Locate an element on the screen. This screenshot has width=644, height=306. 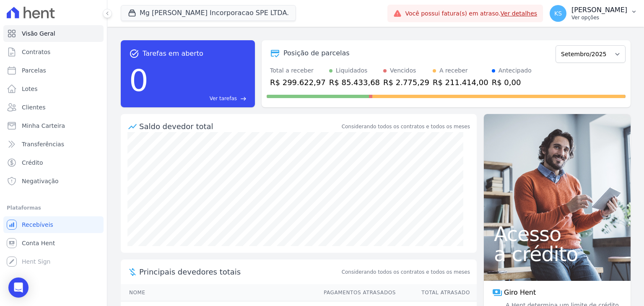
span: Giro Hent is located at coordinates (520, 293).